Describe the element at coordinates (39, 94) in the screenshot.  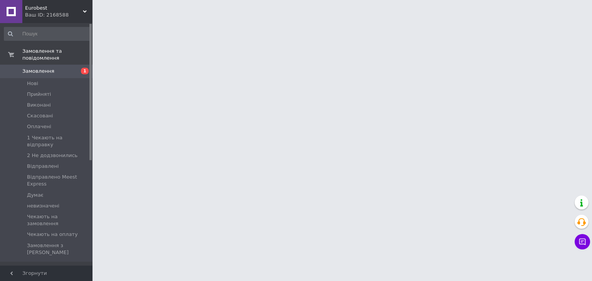
I see `span: Прийняті` at that location.